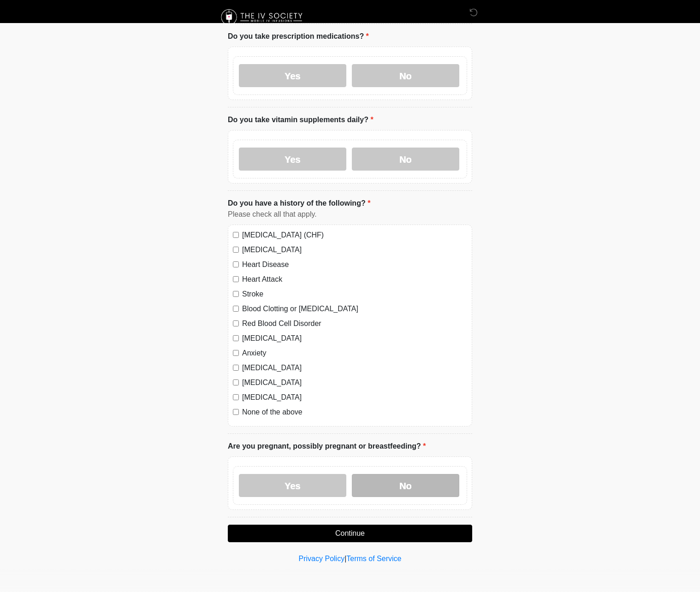  I want to click on input: Anxiety, so click(235, 353).